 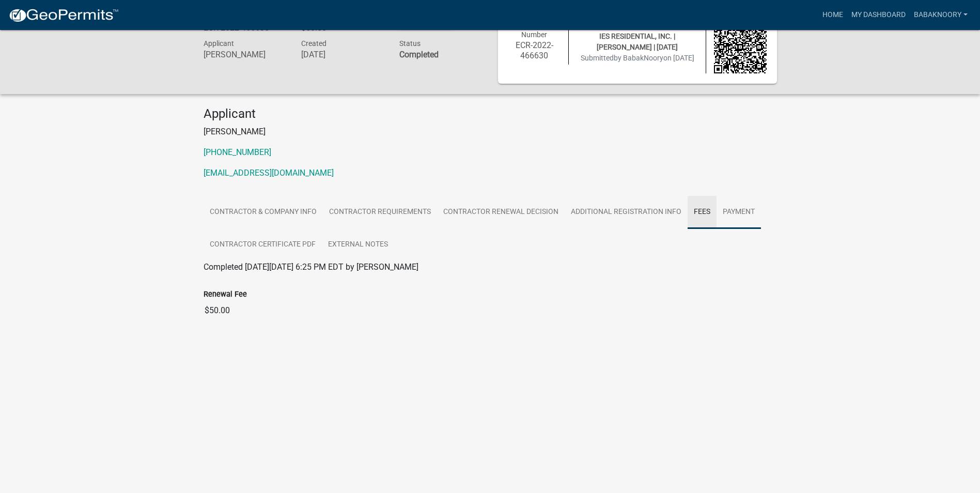 What do you see at coordinates (219, 44) in the screenshot?
I see `span: Applicant` at bounding box center [219, 44].